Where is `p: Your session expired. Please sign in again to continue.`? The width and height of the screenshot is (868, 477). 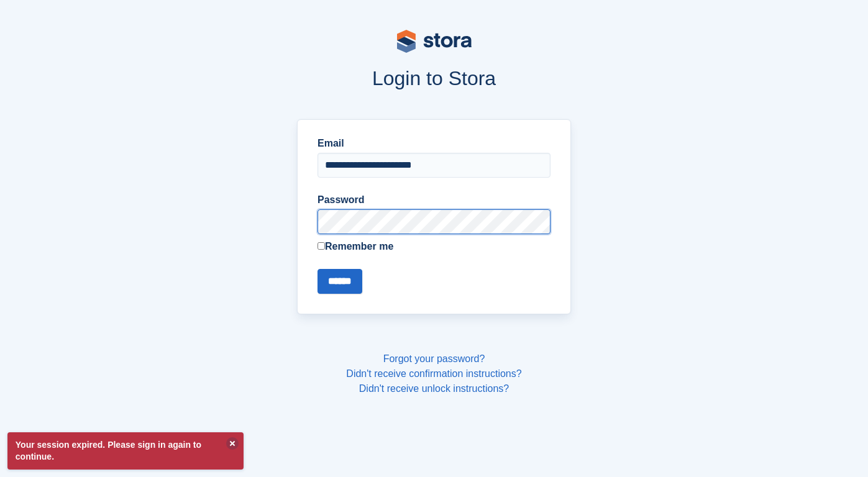 p: Your session expired. Please sign in again to continue. is located at coordinates (125, 451).